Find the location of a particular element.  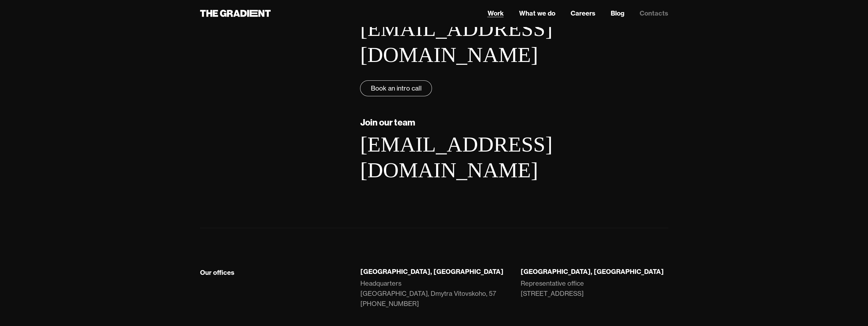

strong: Join our team is located at coordinates (387, 122).